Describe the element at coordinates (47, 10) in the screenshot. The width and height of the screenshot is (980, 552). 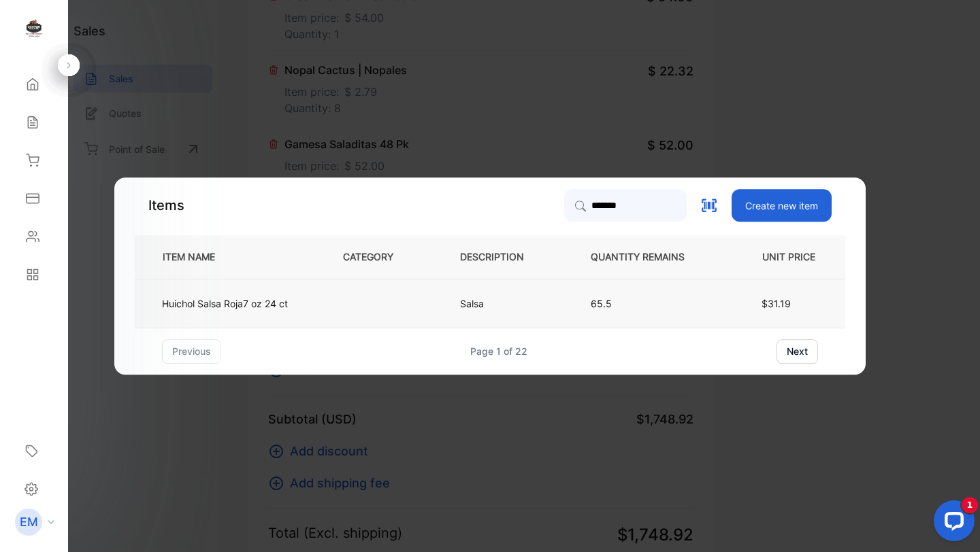
I see `div: New messages notification` at that location.